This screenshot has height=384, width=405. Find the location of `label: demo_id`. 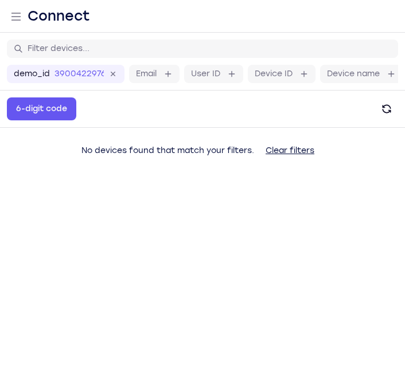

label: demo_id is located at coordinates (32, 74).